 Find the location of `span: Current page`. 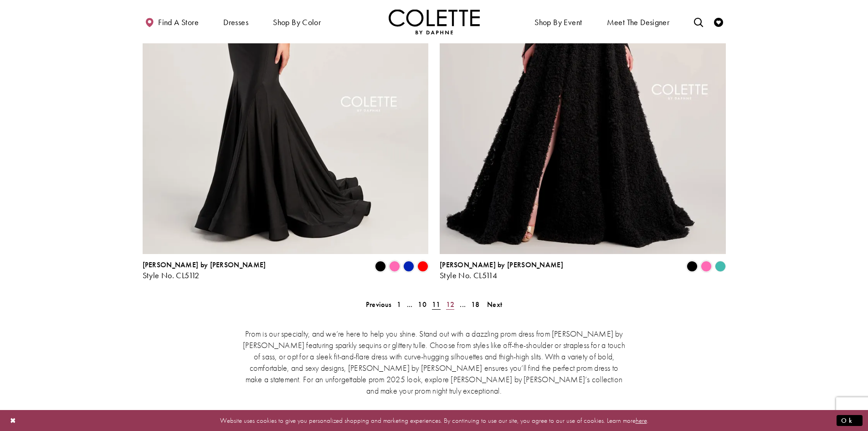

span: Current page is located at coordinates (436, 304).